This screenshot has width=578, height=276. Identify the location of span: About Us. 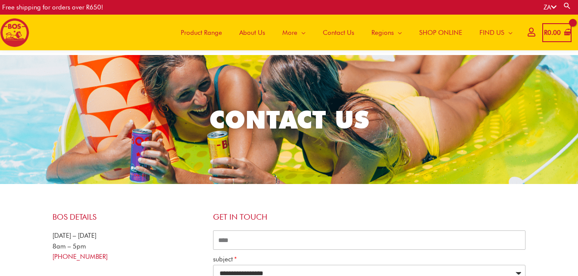
(252, 33).